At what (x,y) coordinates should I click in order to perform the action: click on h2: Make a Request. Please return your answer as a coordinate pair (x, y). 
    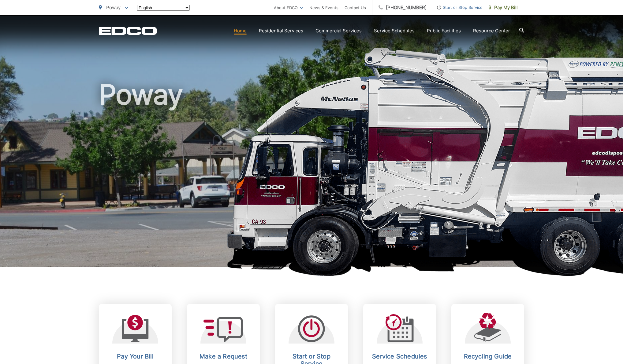
    Looking at the image, I should click on (223, 356).